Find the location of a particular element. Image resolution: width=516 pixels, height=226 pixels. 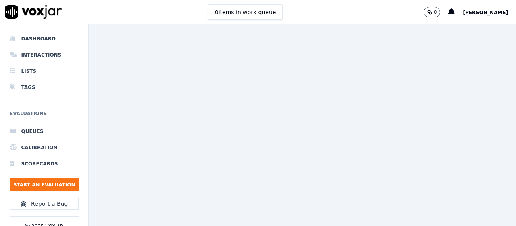

a: Scorecards is located at coordinates (44, 163).